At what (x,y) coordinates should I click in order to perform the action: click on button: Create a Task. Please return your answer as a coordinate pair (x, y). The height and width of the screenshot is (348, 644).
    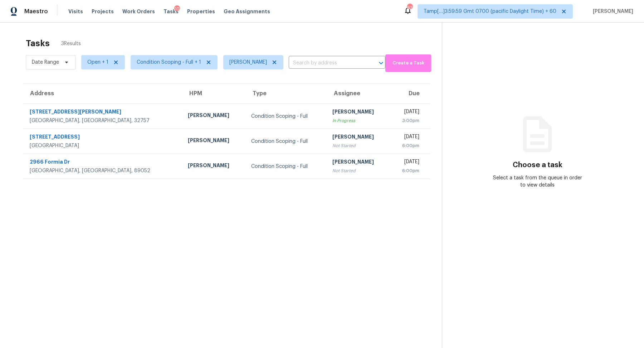
    Looking at the image, I should click on (408, 63).